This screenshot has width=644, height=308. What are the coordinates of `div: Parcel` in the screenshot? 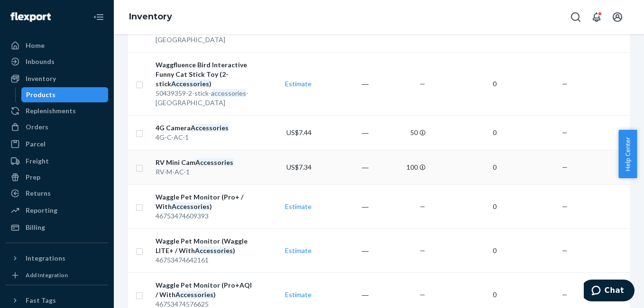 It's located at (36, 144).